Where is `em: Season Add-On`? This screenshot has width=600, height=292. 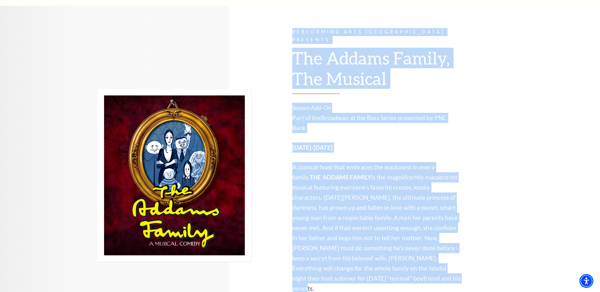
em: Season Add-On is located at coordinates (312, 108).